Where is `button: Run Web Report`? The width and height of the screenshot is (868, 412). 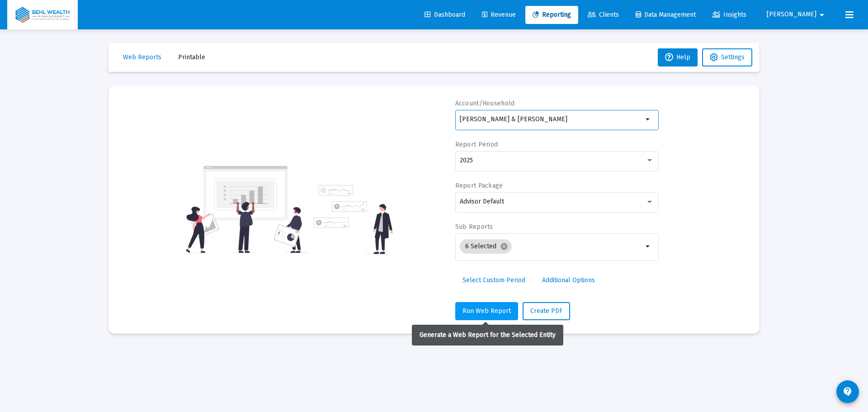
button: Run Web Report is located at coordinates (486, 311).